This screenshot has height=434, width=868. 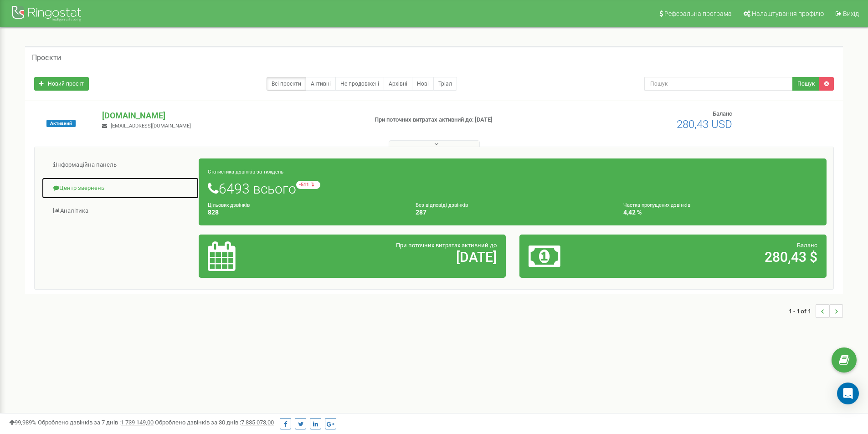 What do you see at coordinates (120, 165) in the screenshot?
I see `a: Інформаційна панель` at bounding box center [120, 165].